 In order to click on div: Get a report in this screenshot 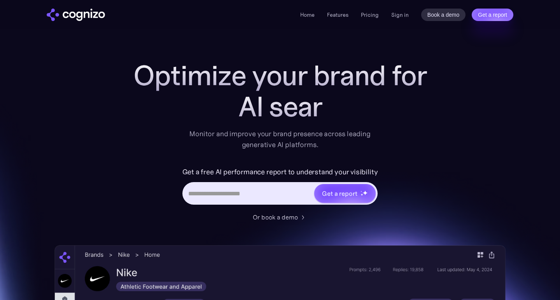, I will do `click(339, 193)`.